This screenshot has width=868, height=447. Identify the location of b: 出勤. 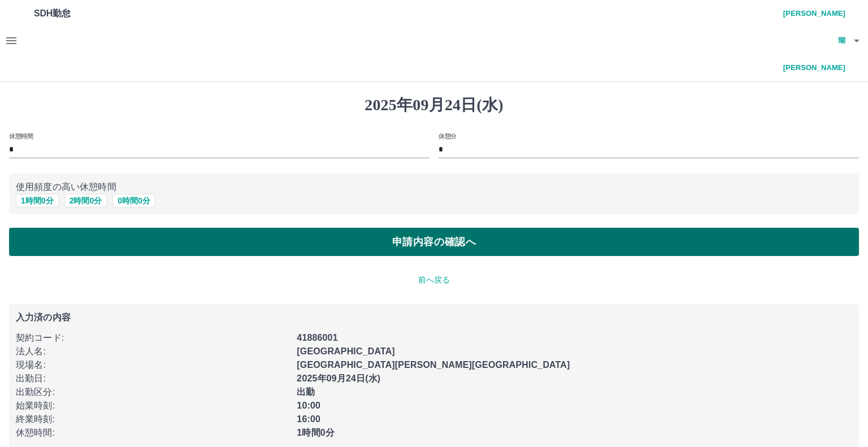
(306, 391).